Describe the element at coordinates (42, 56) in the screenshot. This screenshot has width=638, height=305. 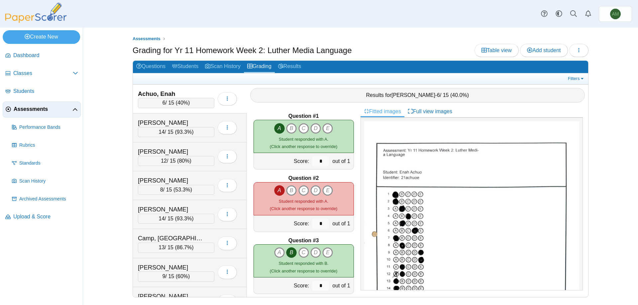
I see `a: Dashboard` at that location.